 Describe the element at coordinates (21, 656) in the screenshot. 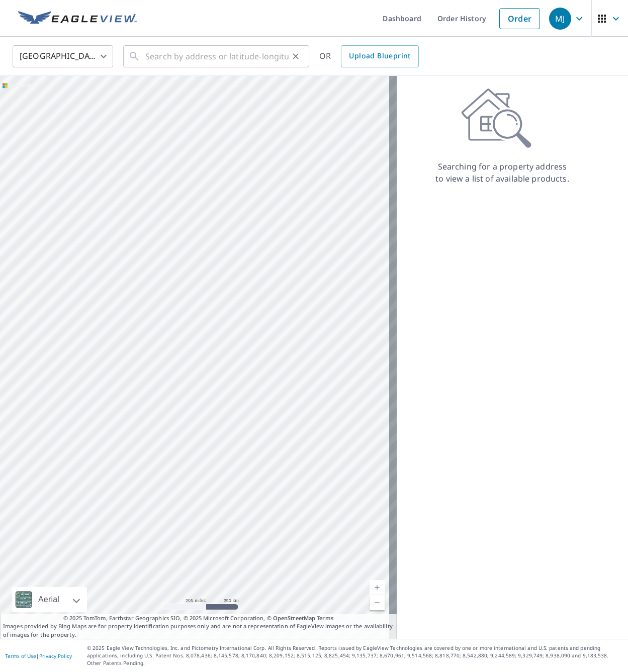

I see `a: Terms of Use` at that location.